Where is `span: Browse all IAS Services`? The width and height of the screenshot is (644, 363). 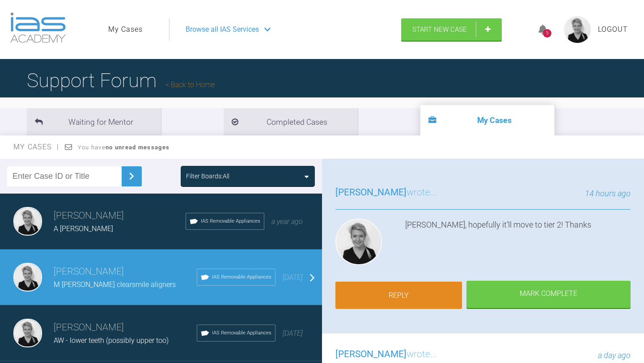
span: Browse all IAS Services is located at coordinates (222, 30).